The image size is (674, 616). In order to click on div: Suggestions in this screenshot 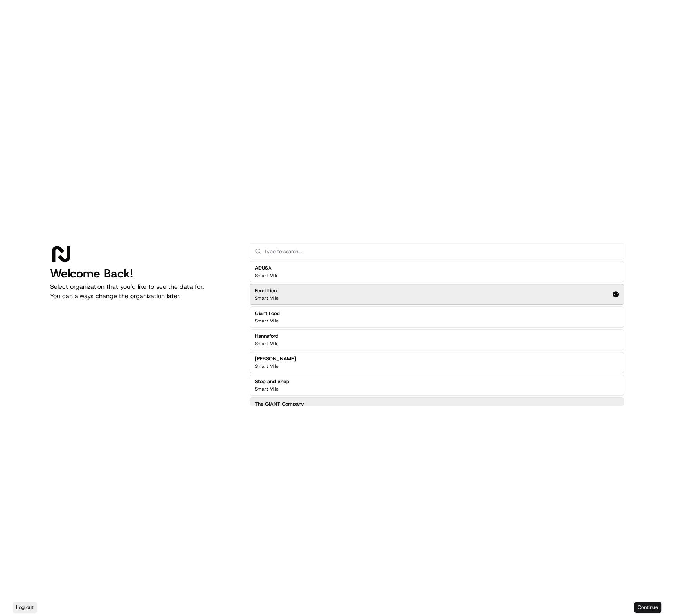, I will do `click(436, 340)`.